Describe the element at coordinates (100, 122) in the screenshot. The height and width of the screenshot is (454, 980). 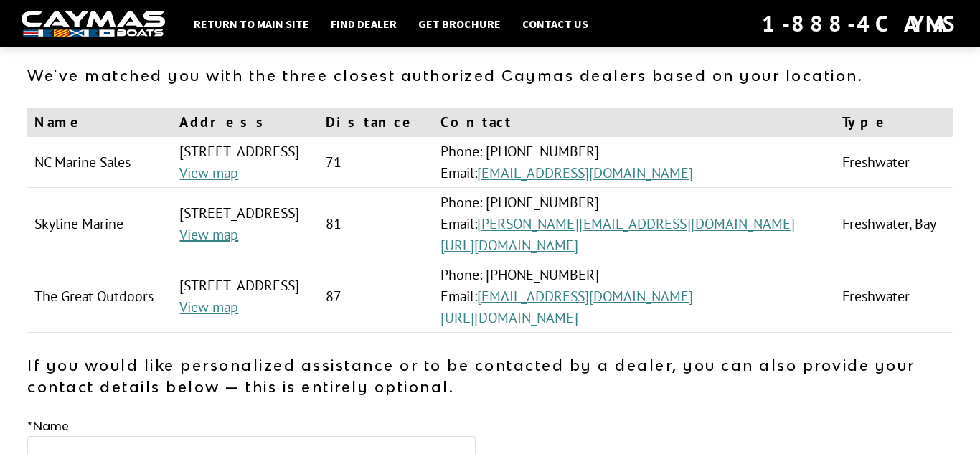
I see `th: Name` at that location.